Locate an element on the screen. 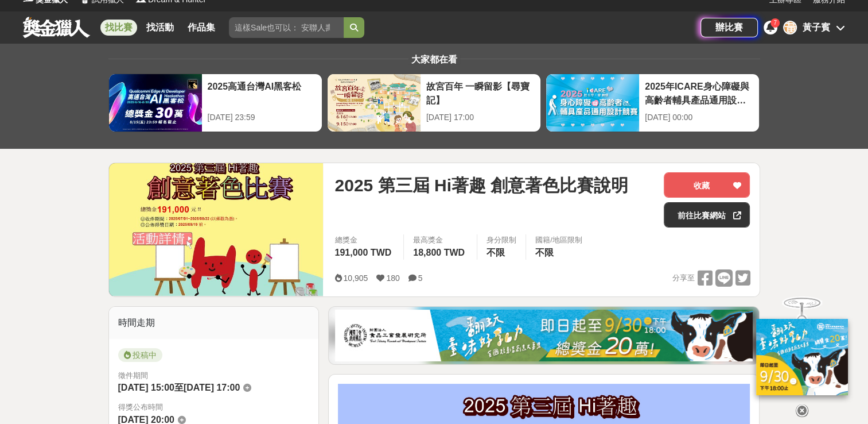  a: 找活動 is located at coordinates (160, 27).